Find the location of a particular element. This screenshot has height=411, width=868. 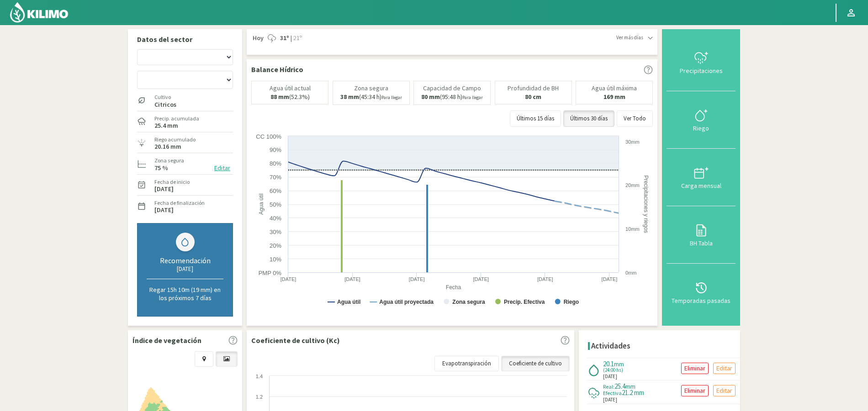

p: (45:34 h) is located at coordinates (371, 98).